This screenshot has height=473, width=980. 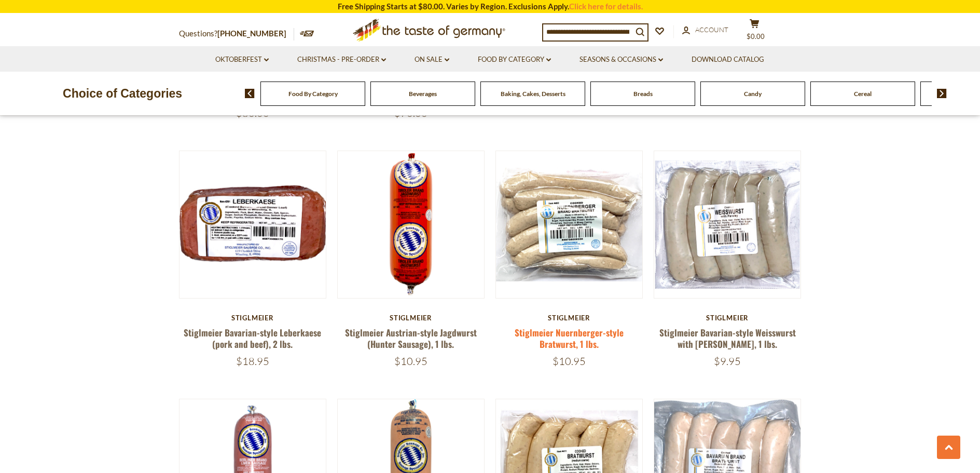 What do you see at coordinates (411, 224) in the screenshot?
I see `img: Stiglmeier Austrian-style Jagdwurst (Hunter Sausage), 1 lbs.` at bounding box center [411, 224].